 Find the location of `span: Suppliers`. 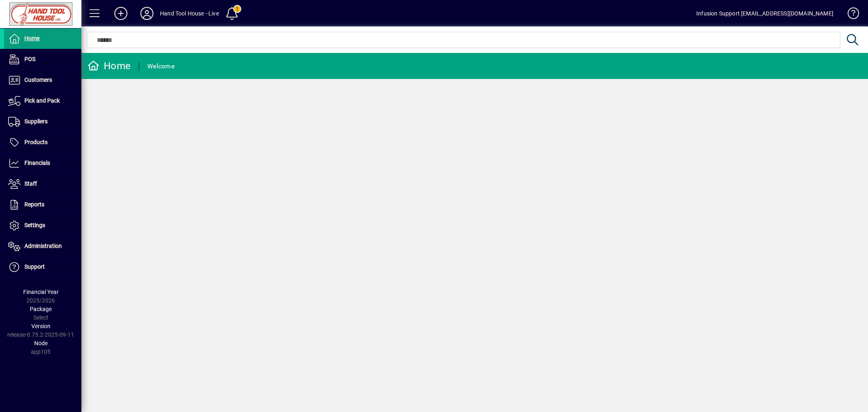

span: Suppliers is located at coordinates (36, 121).